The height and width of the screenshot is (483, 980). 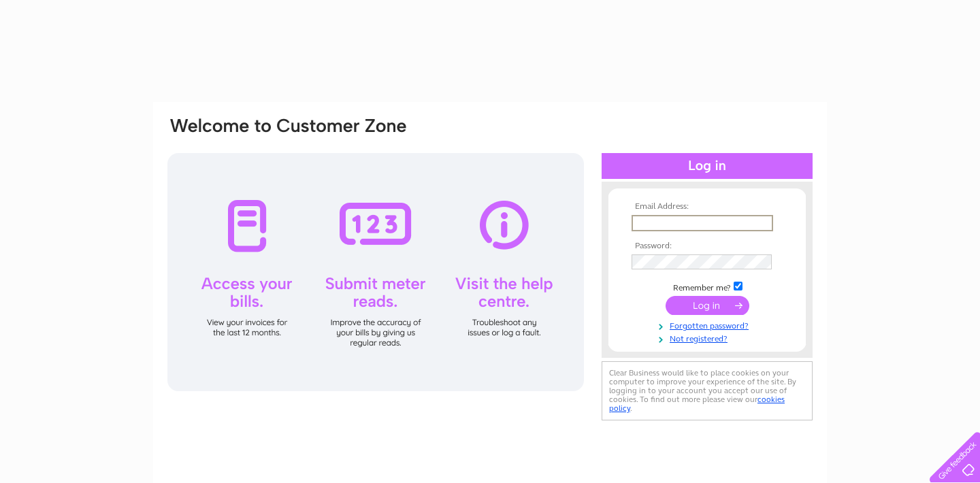 What do you see at coordinates (709, 337) in the screenshot?
I see `a: Not registered?` at bounding box center [709, 337].